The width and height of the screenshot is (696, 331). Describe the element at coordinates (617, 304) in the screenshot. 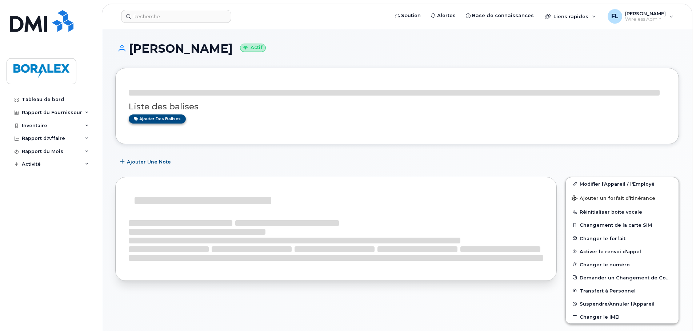

I see `span: Suspendre/Annuler l'Appareil` at that location.